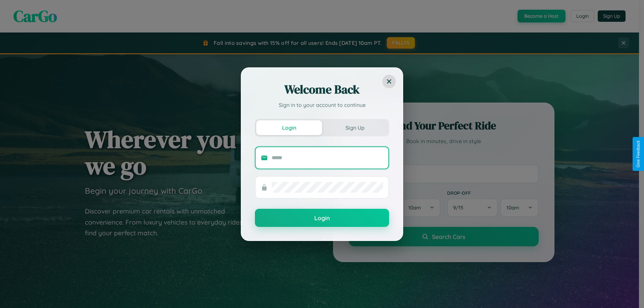  Describe the element at coordinates (322, 89) in the screenshot. I see `h2: Welcome Back` at that location.